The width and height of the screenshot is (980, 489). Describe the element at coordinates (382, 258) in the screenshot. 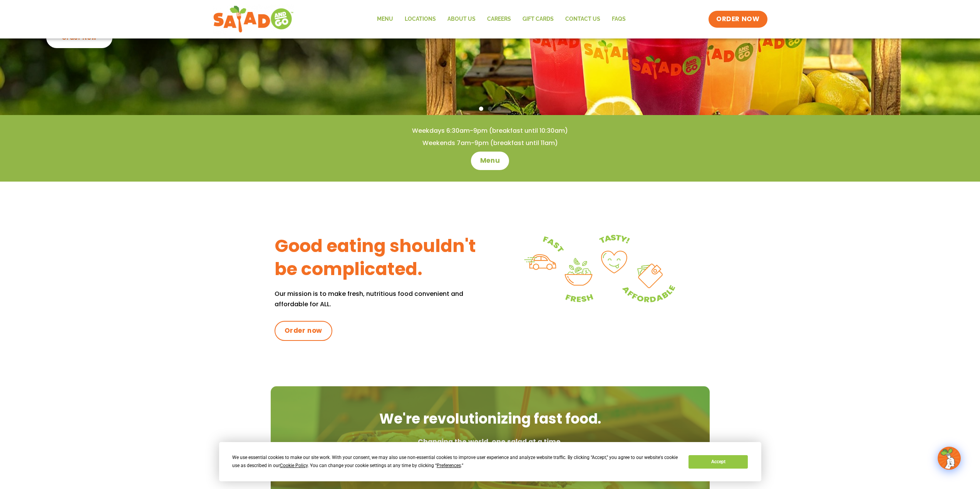

I see `h3: Good eating shouldn't be complicated.` at that location.